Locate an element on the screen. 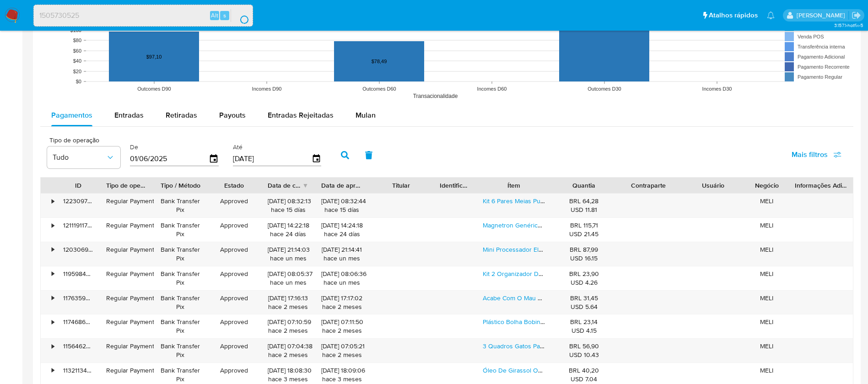 This screenshot has height=384, width=868. span: Alt is located at coordinates (215, 15).